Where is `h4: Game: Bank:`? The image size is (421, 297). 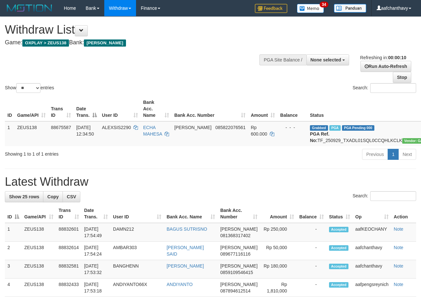
h4: Game: Bank: is located at coordinates (140, 43).